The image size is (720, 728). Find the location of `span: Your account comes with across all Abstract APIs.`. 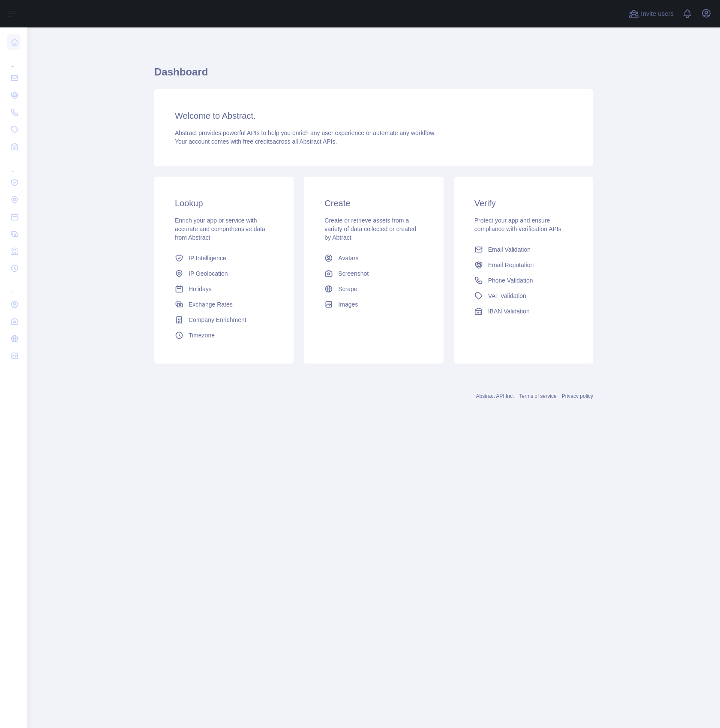

span: Your account comes with across all Abstract APIs. is located at coordinates (256, 142).